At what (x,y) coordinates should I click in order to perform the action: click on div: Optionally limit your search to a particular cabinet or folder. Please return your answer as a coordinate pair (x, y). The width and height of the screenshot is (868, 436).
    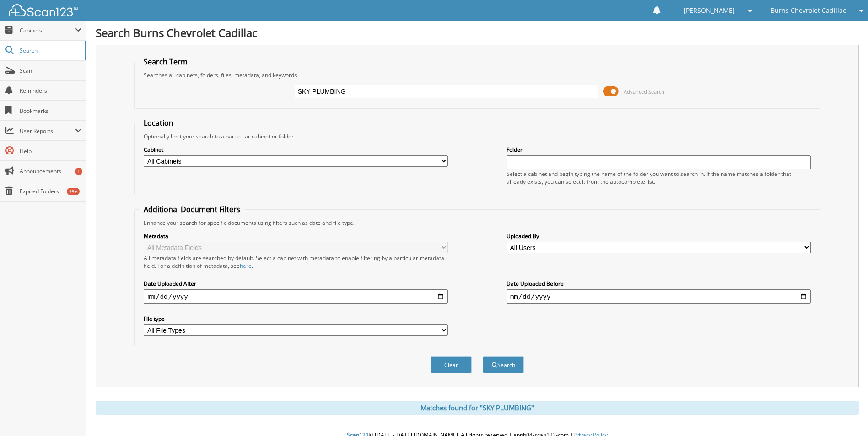
    Looking at the image, I should click on (476, 136).